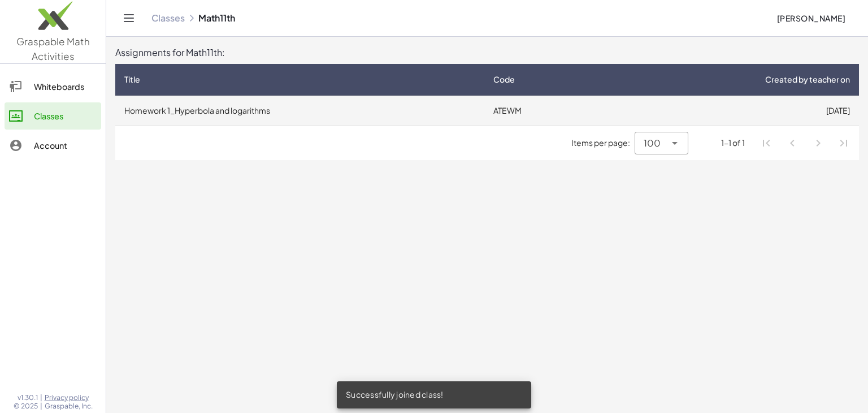 The height and width of the screenshot is (413, 868). What do you see at coordinates (733, 143) in the screenshot?
I see `div: 1-1 of 1` at bounding box center [733, 143].